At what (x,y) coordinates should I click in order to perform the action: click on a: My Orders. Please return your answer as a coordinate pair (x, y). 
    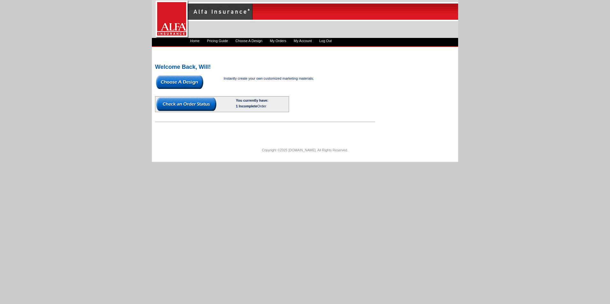
    Looking at the image, I should click on (278, 41).